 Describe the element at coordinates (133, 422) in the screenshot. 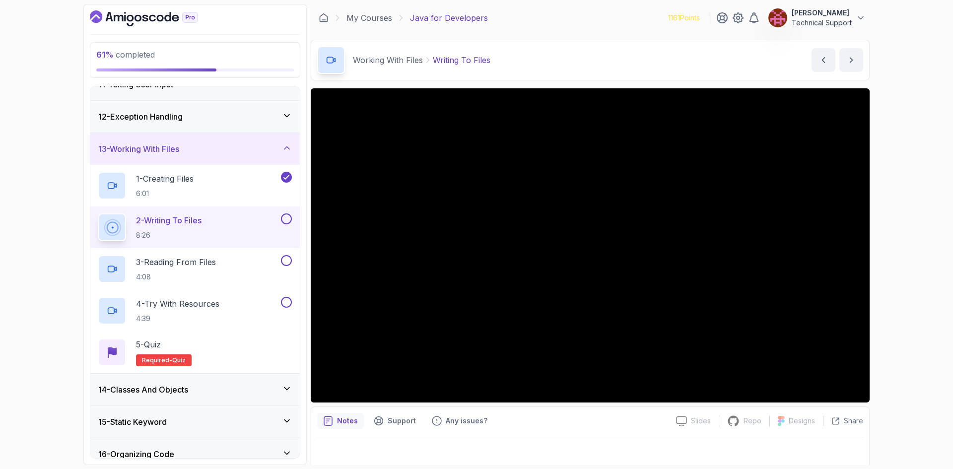

I see `h3: 15 - Static Keyword` at that location.